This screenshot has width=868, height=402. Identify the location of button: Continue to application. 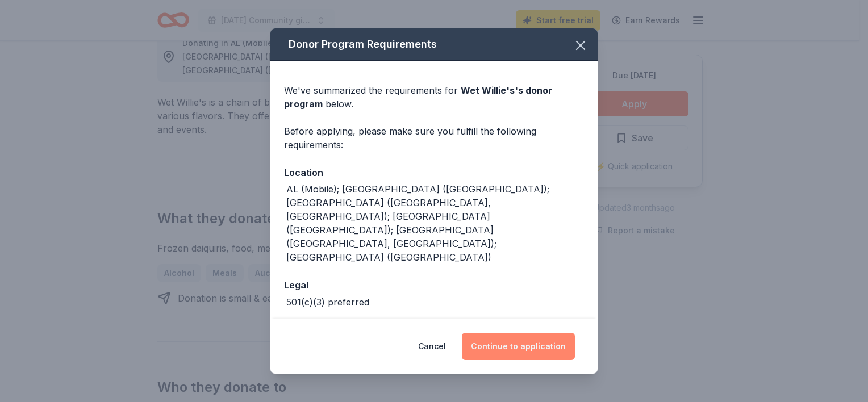
(518, 346).